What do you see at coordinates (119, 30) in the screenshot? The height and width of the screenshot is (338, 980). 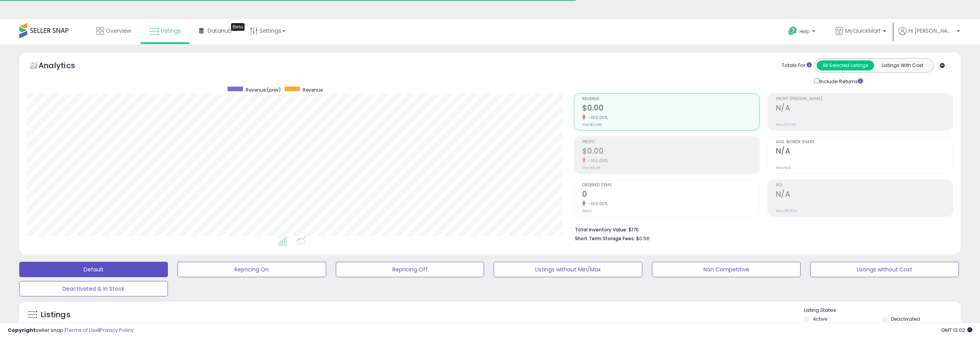 I see `span: Overview` at bounding box center [119, 30].